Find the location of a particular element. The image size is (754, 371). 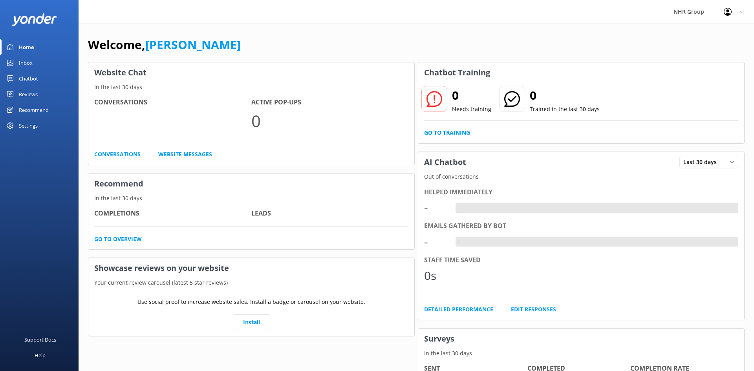

h1: Welcome, is located at coordinates (164, 45).